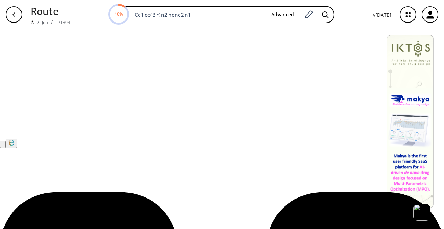 This screenshot has width=444, height=229. Describe the element at coordinates (33, 22) in the screenshot. I see `img: Spaya logo` at that location.